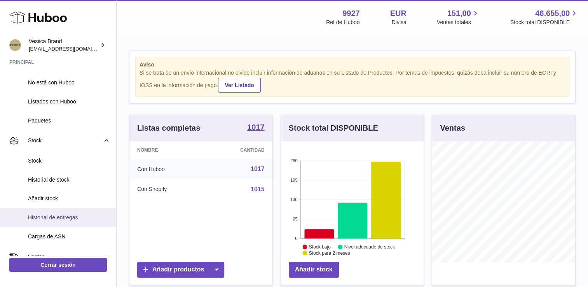 The height and width of the screenshot is (287, 588). Describe the element at coordinates (167, 189) in the screenshot. I see `td: Con Shopify` at that location.